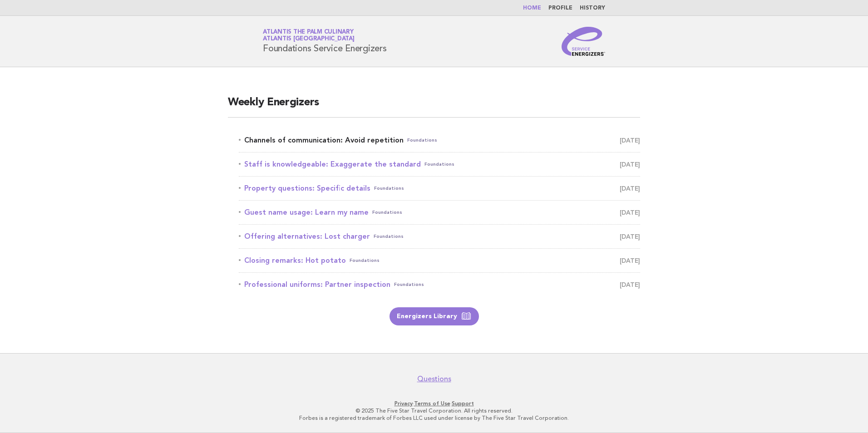 The height and width of the screenshot is (433, 868). I want to click on p: © 2025 The Five Star Travel Corporation. All rights reserved., so click(434, 411).